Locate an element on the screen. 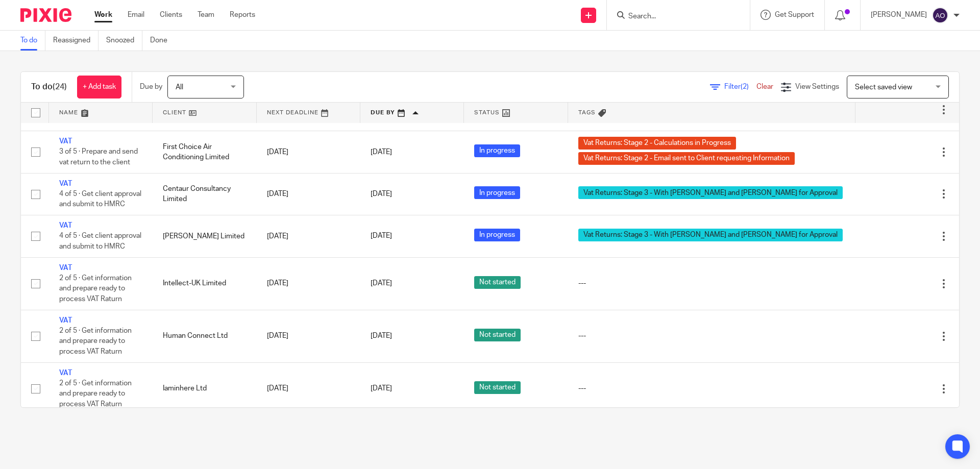  span: (24) is located at coordinates (59, 87).